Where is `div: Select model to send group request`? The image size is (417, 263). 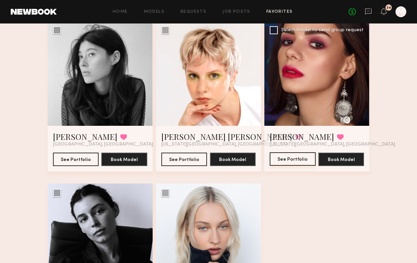
div: Select model to send group request is located at coordinates (323, 30).